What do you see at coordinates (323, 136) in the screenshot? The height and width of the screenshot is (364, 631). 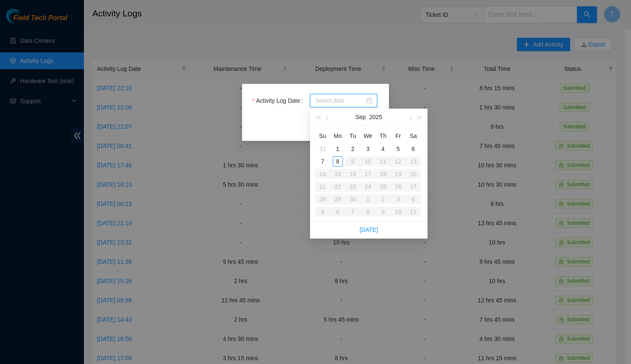 I see `th: Su` at bounding box center [323, 136].